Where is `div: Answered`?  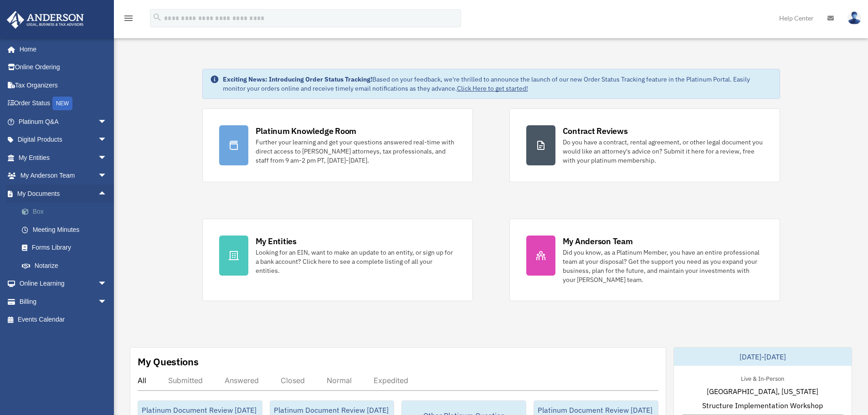
div: Answered is located at coordinates (242, 380).